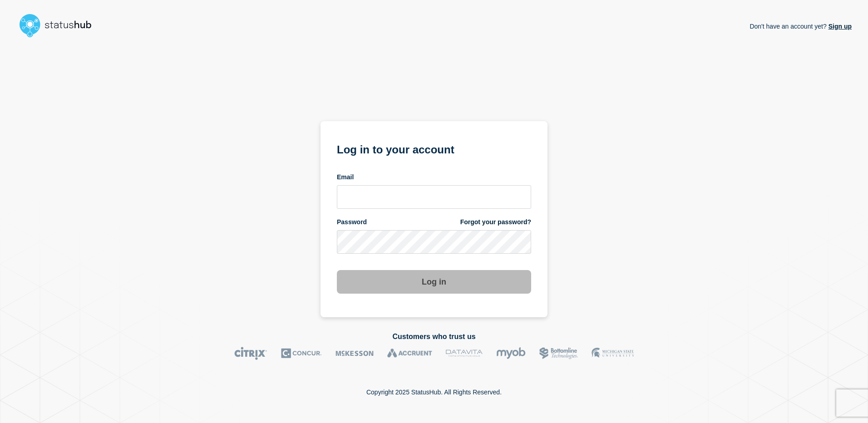 The image size is (868, 423). Describe the element at coordinates (434, 197) in the screenshot. I see `input: email input` at that location.